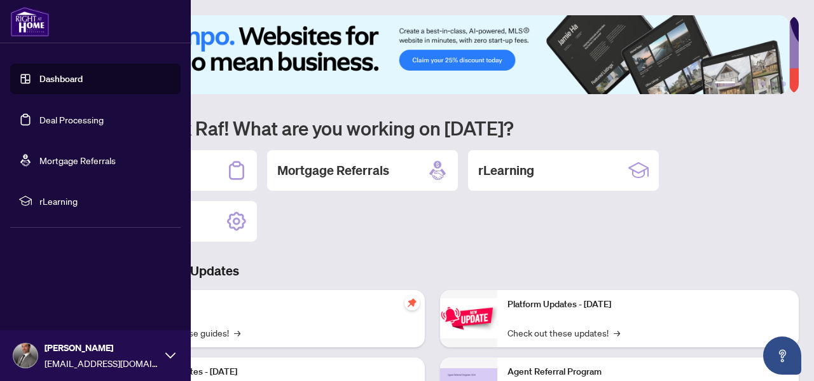 Image resolution: width=814 pixels, height=381 pixels. I want to click on button: 3, so click(753, 84).